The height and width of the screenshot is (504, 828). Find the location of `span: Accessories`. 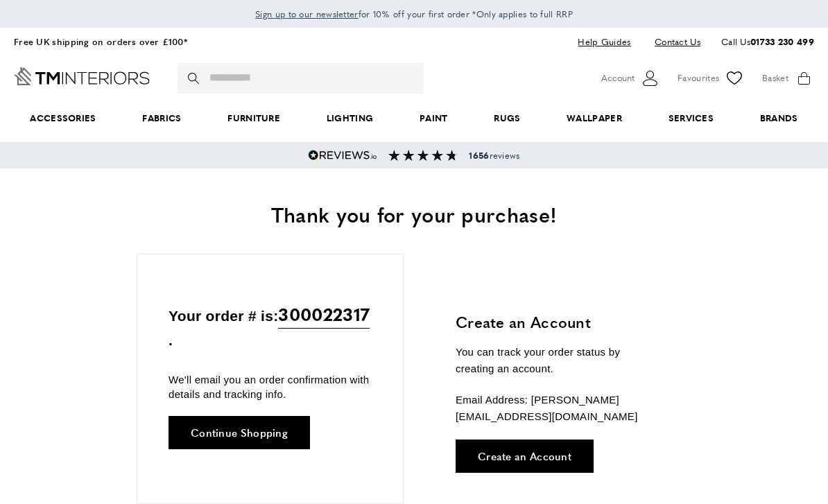

span: Accessories is located at coordinates (63, 118).